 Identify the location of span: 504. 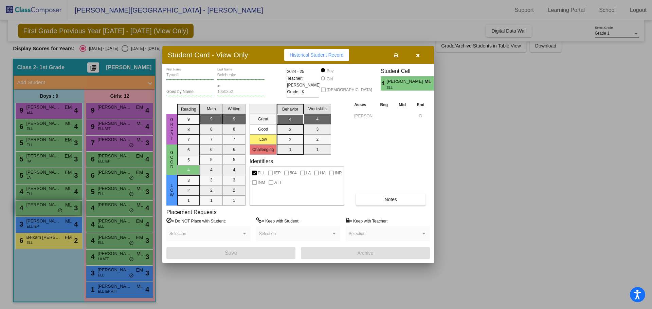
(293, 173).